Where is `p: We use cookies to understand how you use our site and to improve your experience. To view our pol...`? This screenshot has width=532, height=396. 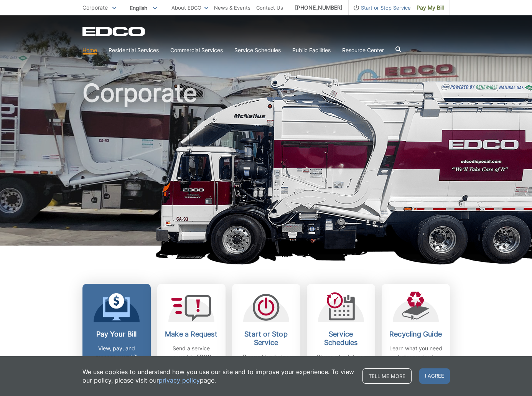 p: We use cookies to understand how you use our site and to improve your experience. To view our pol... is located at coordinates (219, 376).